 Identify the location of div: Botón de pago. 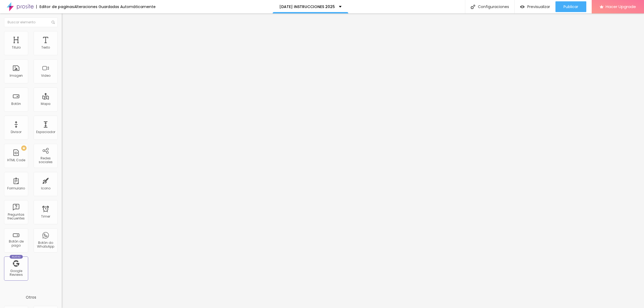
(16, 244).